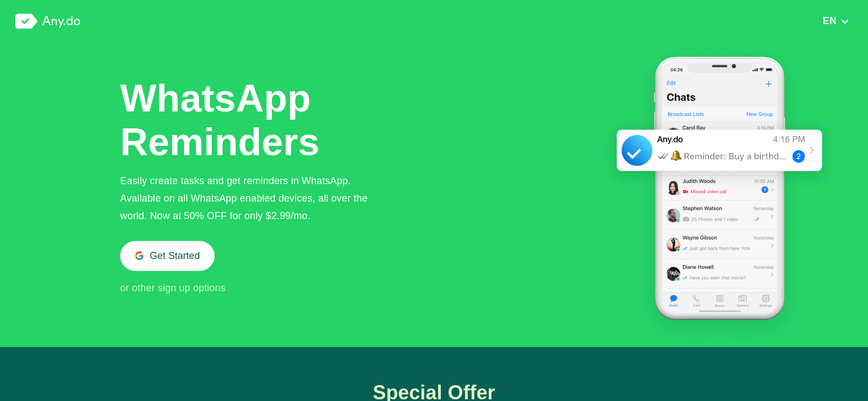 The width and height of the screenshot is (868, 401). Describe the element at coordinates (221, 120) in the screenshot. I see `h1: WhatsApp Reminders` at that location.